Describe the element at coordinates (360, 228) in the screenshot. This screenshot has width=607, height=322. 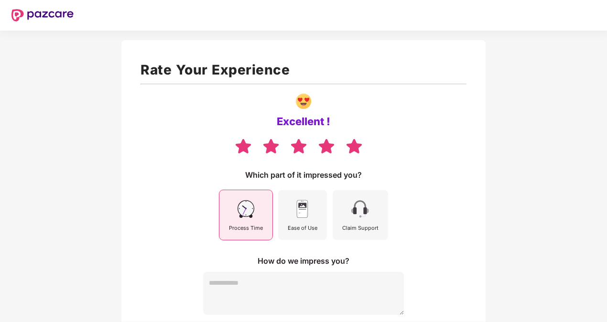
I see `div: Claim Support` at that location.